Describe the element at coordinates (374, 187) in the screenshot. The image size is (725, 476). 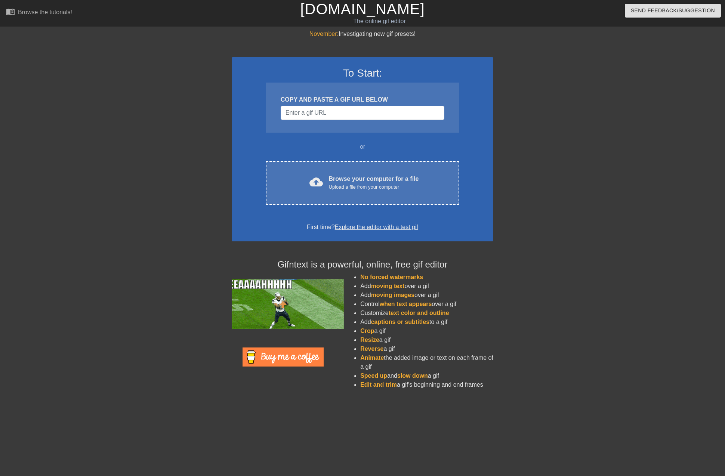
I see `div: Upload a file from your computer` at that location.